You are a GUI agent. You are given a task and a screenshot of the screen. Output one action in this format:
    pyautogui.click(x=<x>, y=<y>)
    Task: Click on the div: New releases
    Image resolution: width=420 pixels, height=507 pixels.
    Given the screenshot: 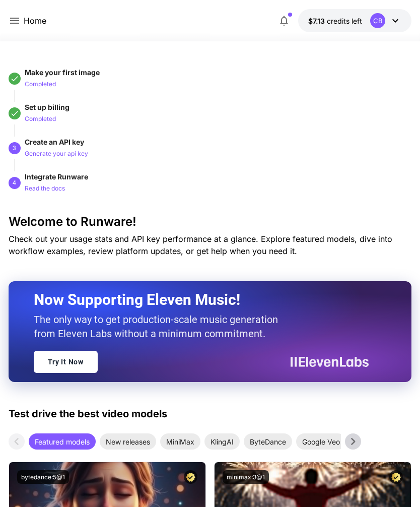 What is the action you would take?
    pyautogui.click(x=128, y=441)
    